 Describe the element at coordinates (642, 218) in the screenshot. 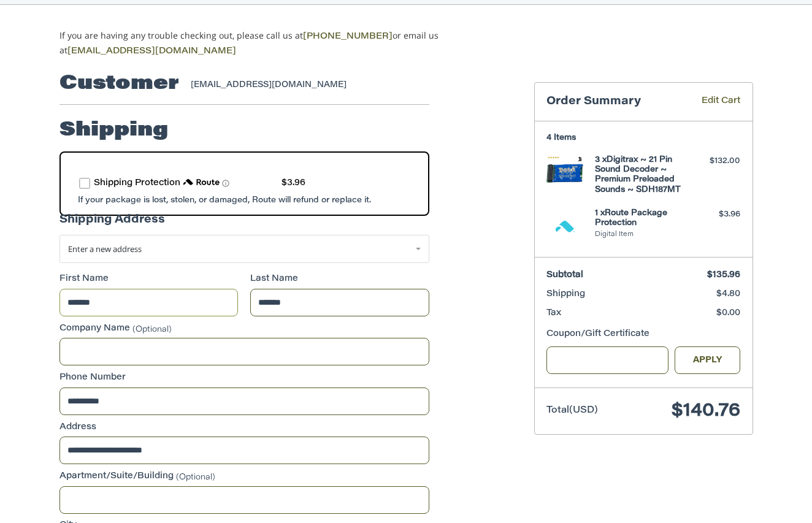

I see `h4: 1 x Route Package Protection` at that location.